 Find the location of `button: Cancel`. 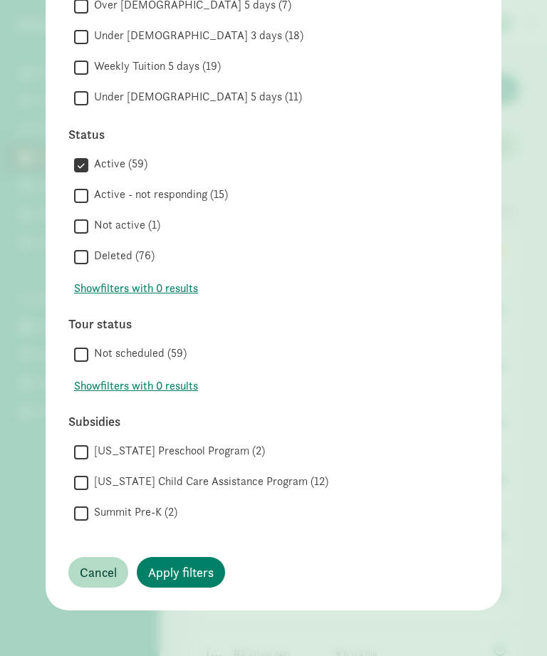

button: Cancel is located at coordinates (98, 572).